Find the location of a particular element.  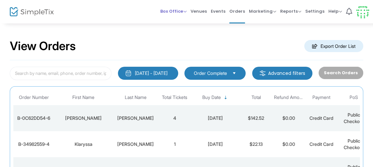

h2: View Orders is located at coordinates (43, 46).